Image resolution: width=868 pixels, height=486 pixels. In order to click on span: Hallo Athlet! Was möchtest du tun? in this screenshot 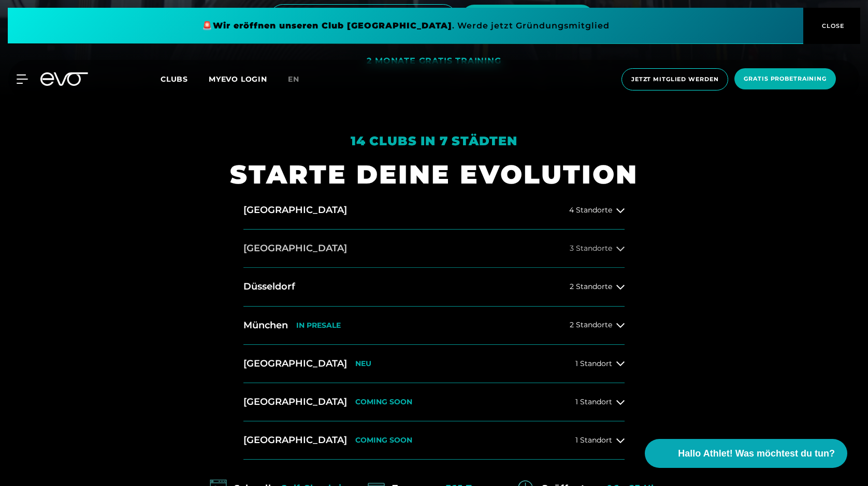, I will do `click(756, 453)`.